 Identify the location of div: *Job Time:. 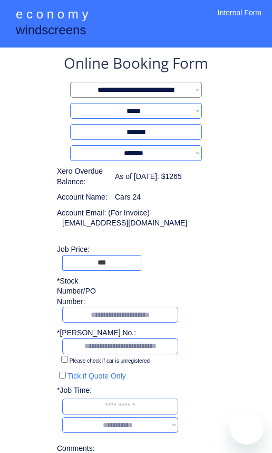
(78, 391).